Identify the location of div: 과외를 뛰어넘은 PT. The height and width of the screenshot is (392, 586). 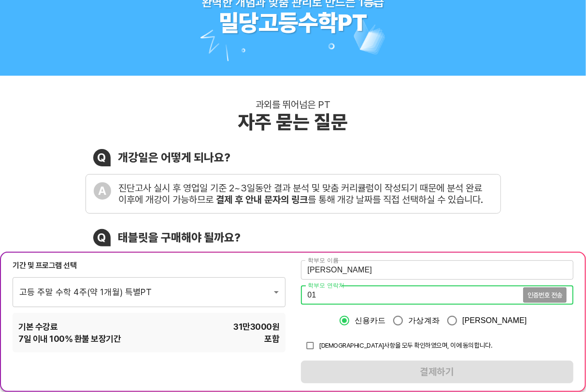
(293, 105).